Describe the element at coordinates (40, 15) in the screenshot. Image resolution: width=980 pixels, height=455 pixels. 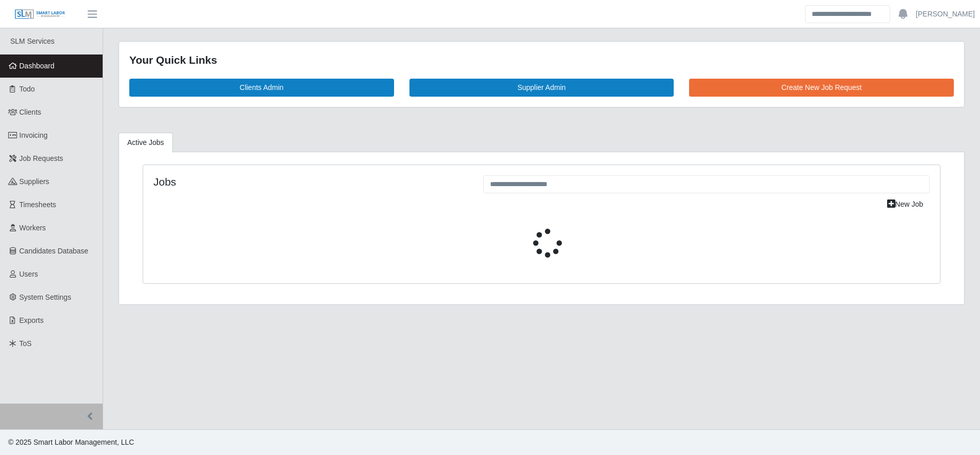
I see `img: SLM Logo` at that location.